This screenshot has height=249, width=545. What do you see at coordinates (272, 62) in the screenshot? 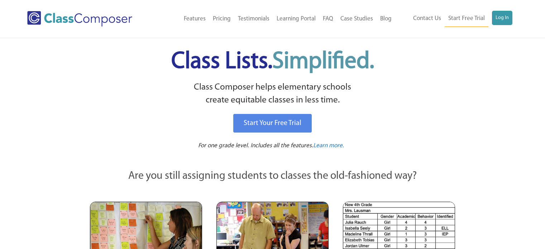
I see `span: Class Lists.` at bounding box center [272, 62].